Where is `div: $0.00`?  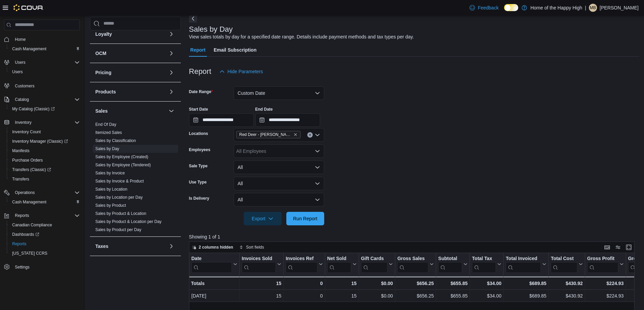 div: $0.00 is located at coordinates (377, 296).